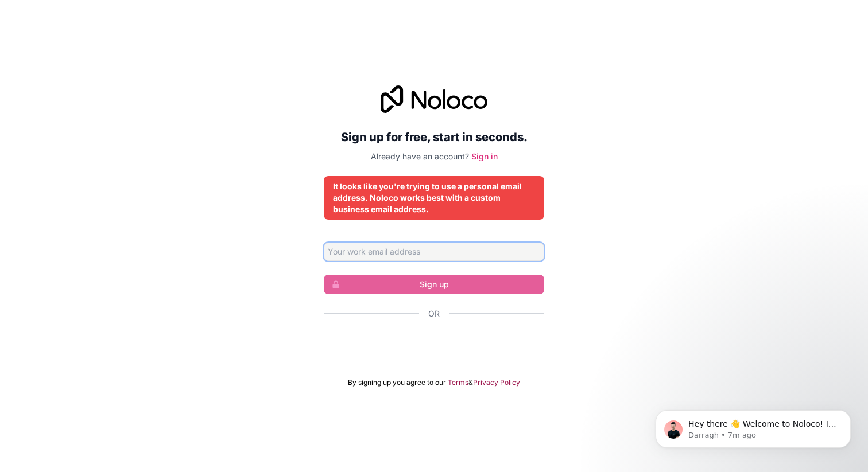 The image size is (868, 472). What do you see at coordinates (496, 383) in the screenshot?
I see `a: Privacy Policy` at bounding box center [496, 383].